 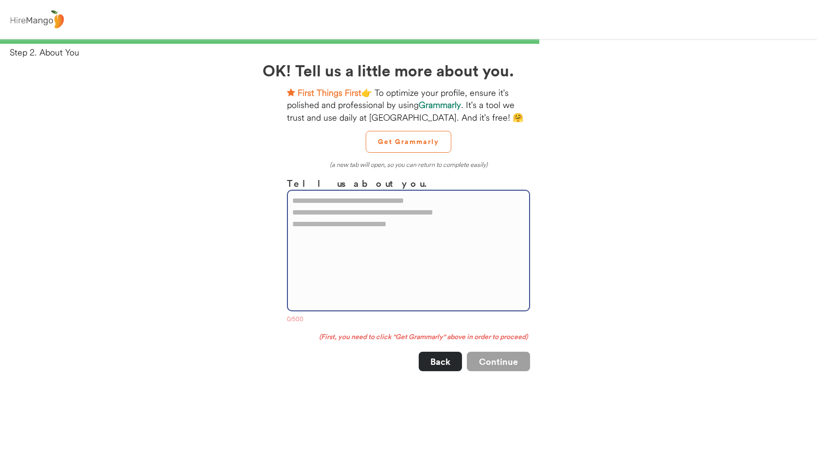 I want to click on img: logo%20-%20hiremango%20gray.png, so click(x=37, y=19).